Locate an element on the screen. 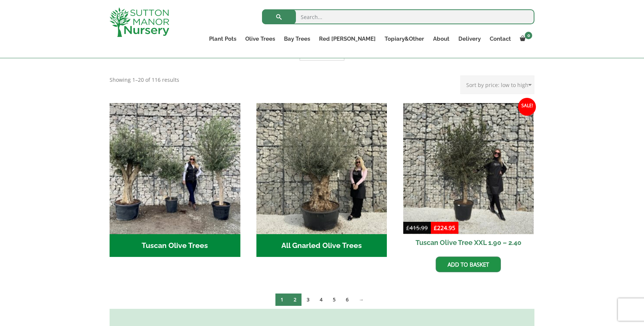  a: Visit product category Tuscan Olive Trees is located at coordinates (175, 180).